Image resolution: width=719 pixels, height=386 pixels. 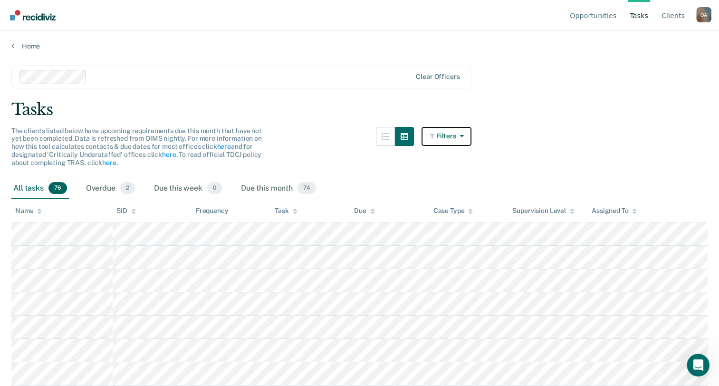 What do you see at coordinates (278, 189) in the screenshot?
I see `div: Due this month74` at bounding box center [278, 189].